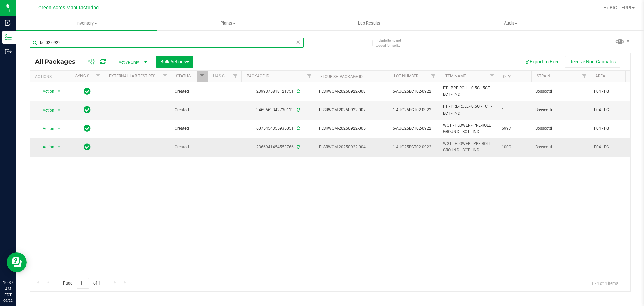 The image size is (644, 306). What do you see at coordinates (369, 23) in the screenshot?
I see `span: Lab Results` at bounding box center [369, 23].